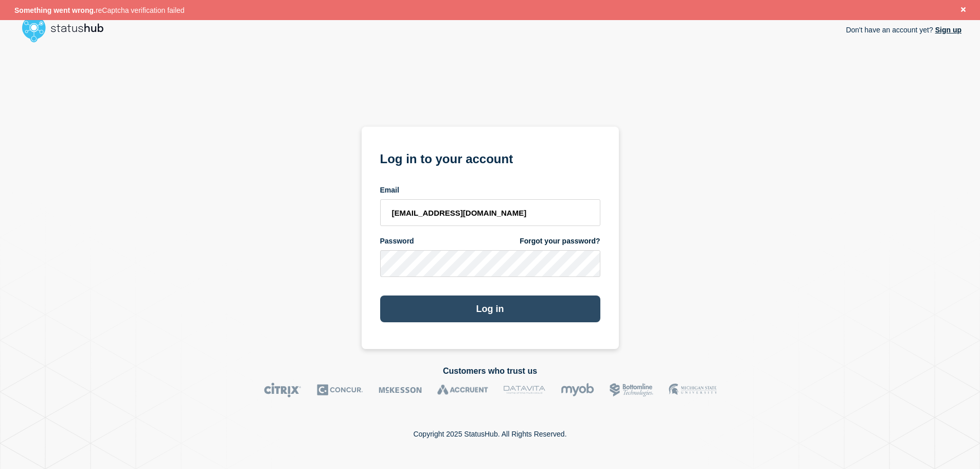  I want to click on img: myob logo, so click(577, 390).